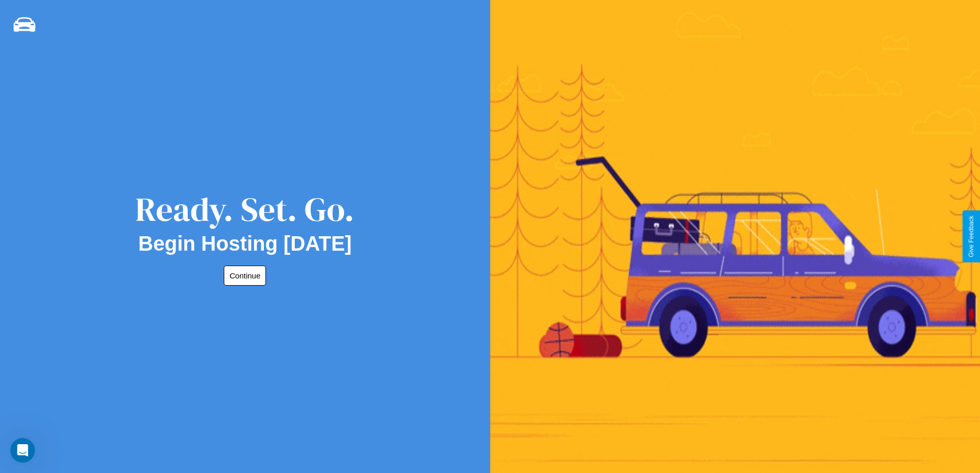 The image size is (980, 473). I want to click on div: Ready. Set. Go., so click(244, 209).